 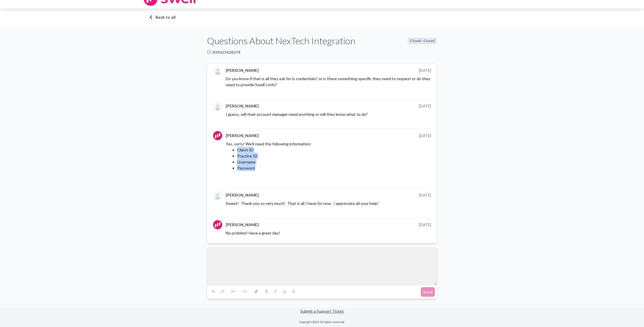 I want to click on p: Yes, sorry! We'll need the following information:, so click(x=328, y=144).